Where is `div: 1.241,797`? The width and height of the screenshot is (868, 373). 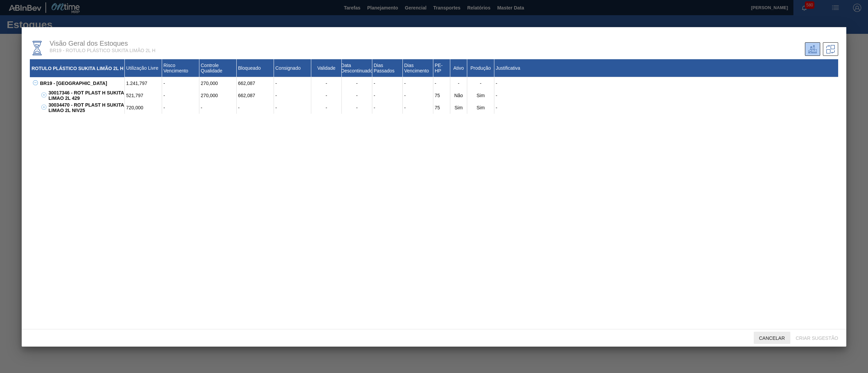
div: 1.241,797 is located at coordinates (143, 84).